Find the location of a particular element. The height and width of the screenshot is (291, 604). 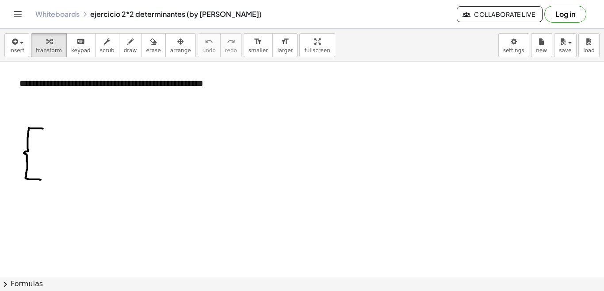

button: settings is located at coordinates (514, 45).